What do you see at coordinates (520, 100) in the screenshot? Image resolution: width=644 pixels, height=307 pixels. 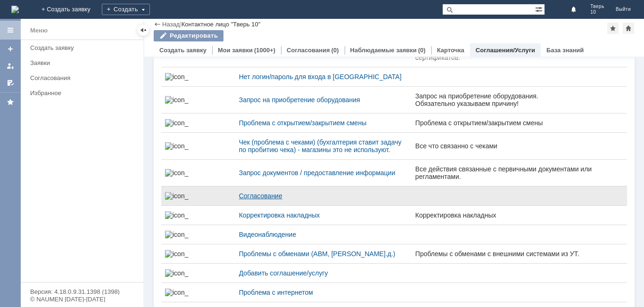 I see `a: Запрос на приобретение оборудования. Обязательно указываем причину!` at bounding box center [520, 100].